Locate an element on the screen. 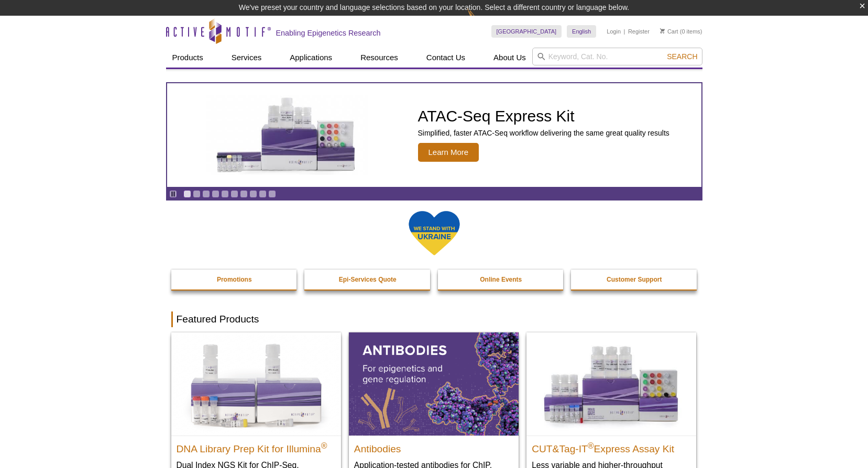 The height and width of the screenshot is (468, 868). a: Go to slide 10 is located at coordinates (272, 194).